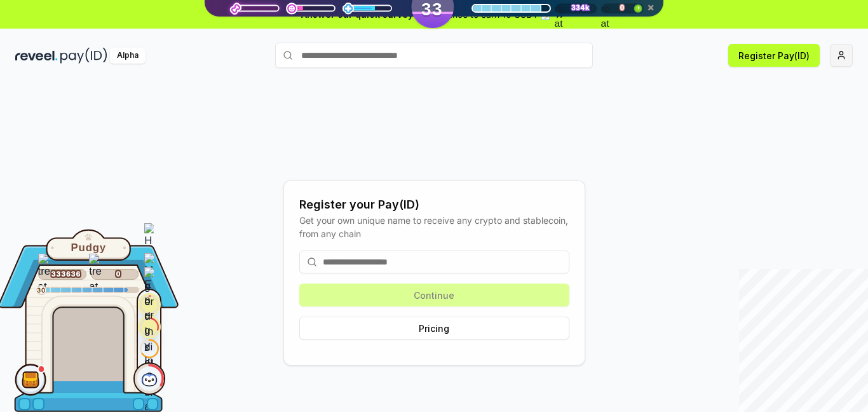 This screenshot has width=868, height=412. I want to click on div: Register your Pay(ID), so click(434, 204).